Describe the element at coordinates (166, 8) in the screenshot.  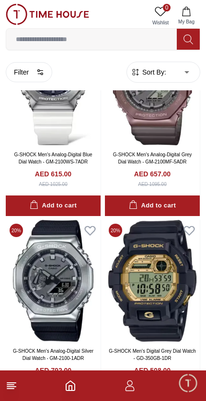
I see `span: 0` at that location.